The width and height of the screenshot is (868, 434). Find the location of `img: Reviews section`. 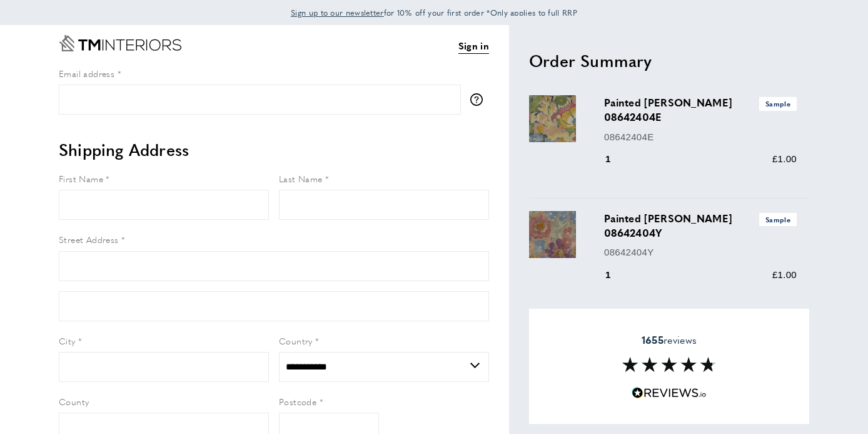

img: Reviews section is located at coordinates (669, 364).